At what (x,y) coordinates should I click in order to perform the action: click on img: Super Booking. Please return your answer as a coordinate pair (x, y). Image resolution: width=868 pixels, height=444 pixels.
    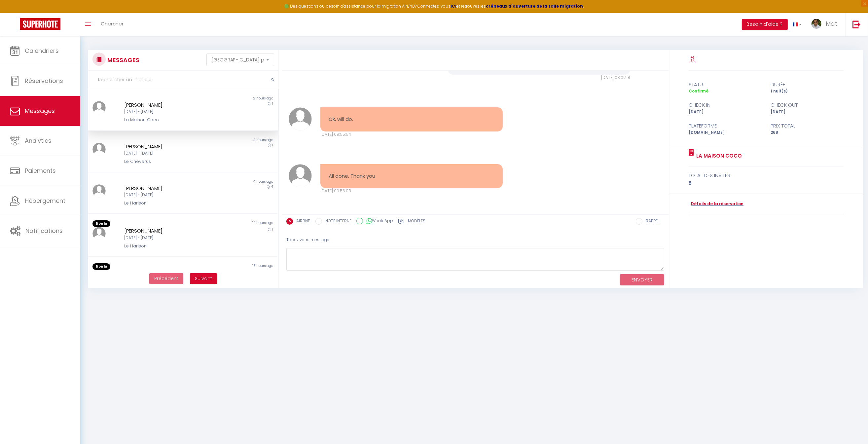
    Looking at the image, I should click on (40, 24).